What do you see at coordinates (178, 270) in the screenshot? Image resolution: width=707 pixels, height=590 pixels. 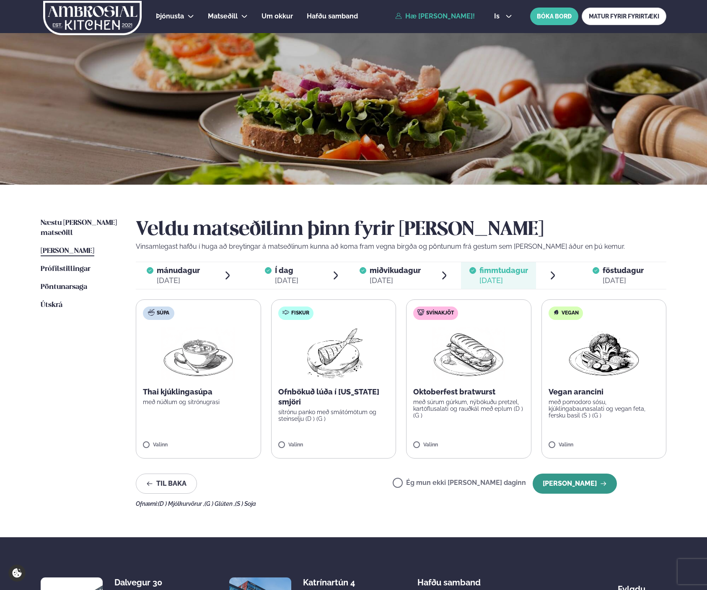 I see `span: mánudagur` at bounding box center [178, 270].